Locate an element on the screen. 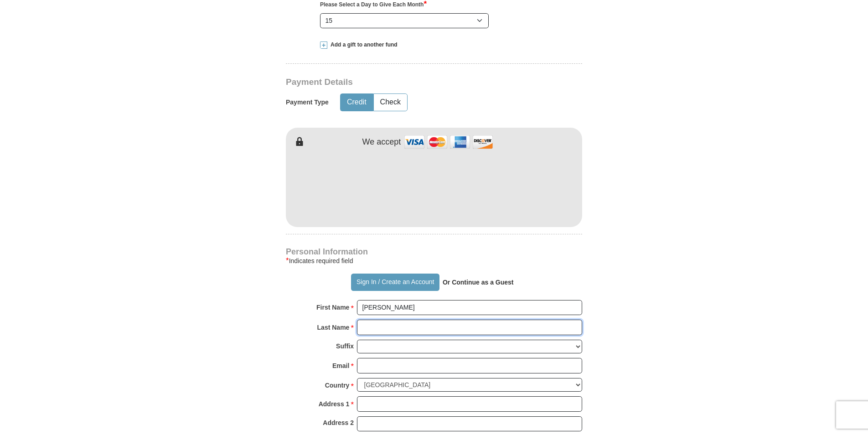 Image resolution: width=868 pixels, height=435 pixels. h4: We accept is located at coordinates (382, 142).